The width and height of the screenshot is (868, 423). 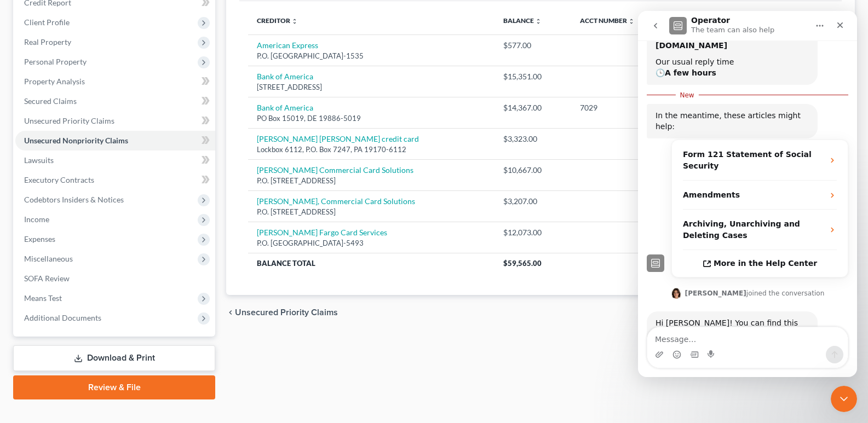 I want to click on div: $577.00, so click(x=533, y=45).